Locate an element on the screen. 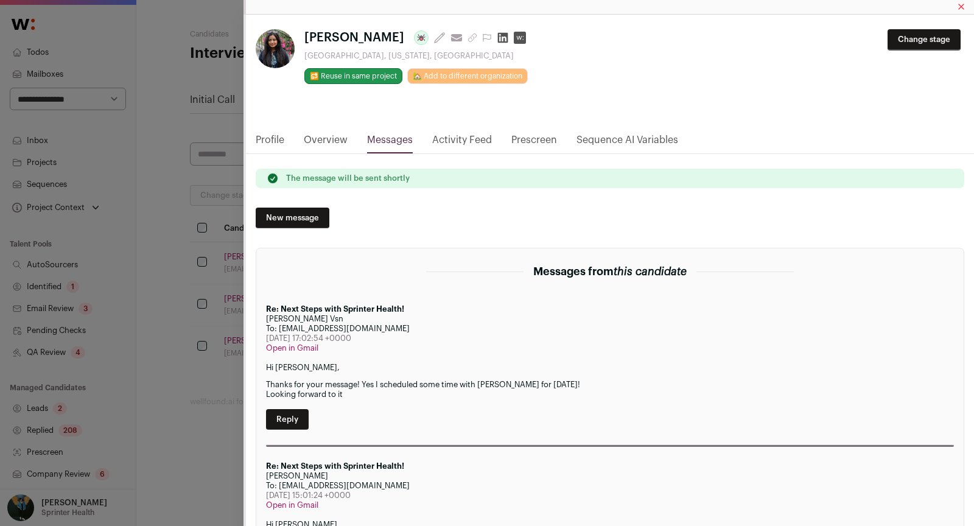 Image resolution: width=974 pixels, height=526 pixels. a: Activity Feed is located at coordinates (462, 143).